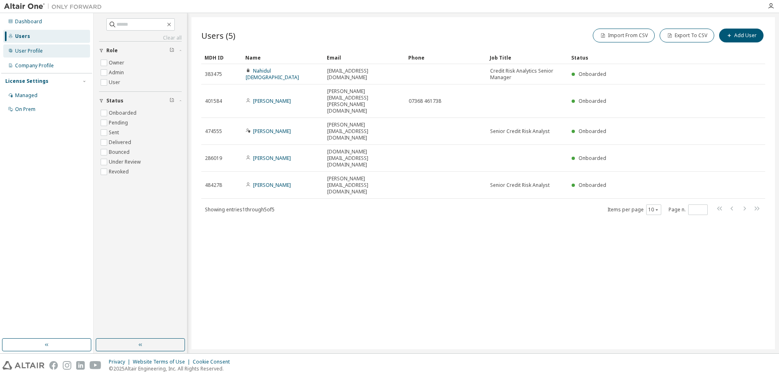  What do you see at coordinates (117, 63) in the screenshot?
I see `label: Owner` at bounding box center [117, 63].